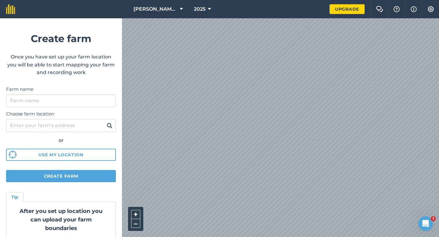  I want to click on img: A question mark icon, so click(396, 9).